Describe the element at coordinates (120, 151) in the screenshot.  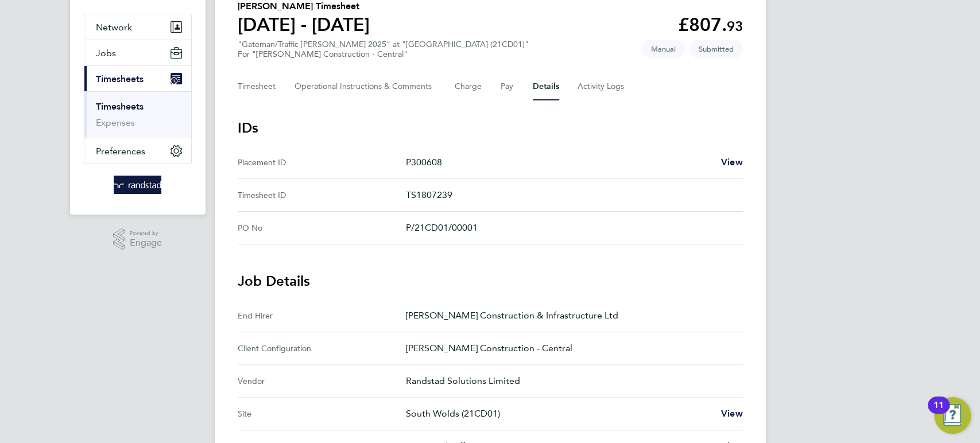
I see `span: Preferences` at that location.